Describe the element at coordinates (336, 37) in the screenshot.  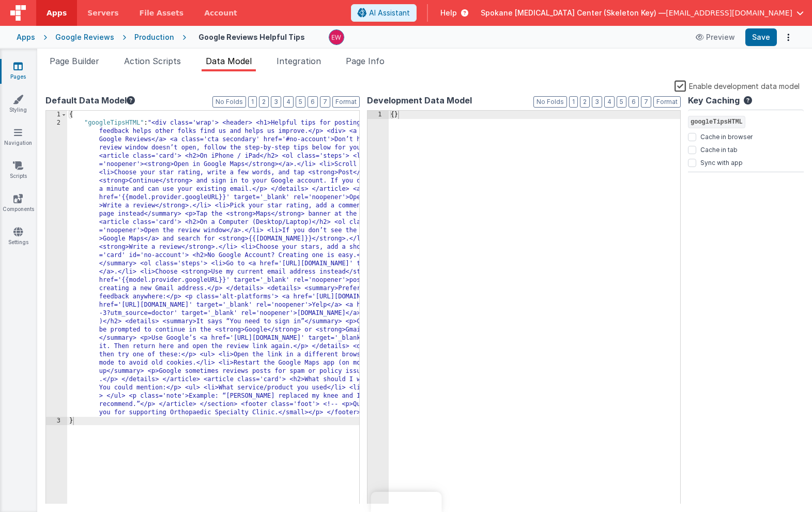
I see `img: daf6185105a2932719d0487c37da19b1` at that location.